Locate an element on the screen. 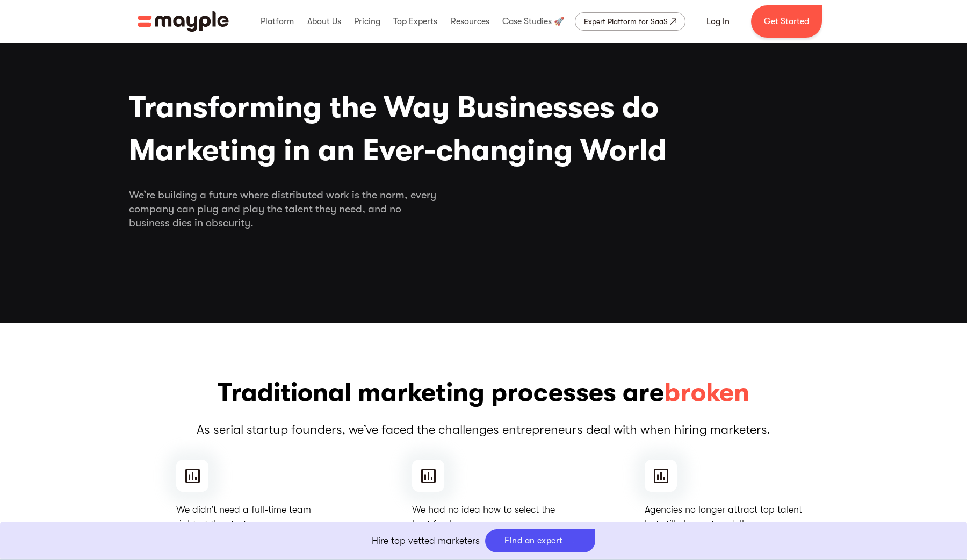 Image resolution: width=967 pixels, height=560 pixels. span: Marketing in an Ever-changing World is located at coordinates (483, 150).